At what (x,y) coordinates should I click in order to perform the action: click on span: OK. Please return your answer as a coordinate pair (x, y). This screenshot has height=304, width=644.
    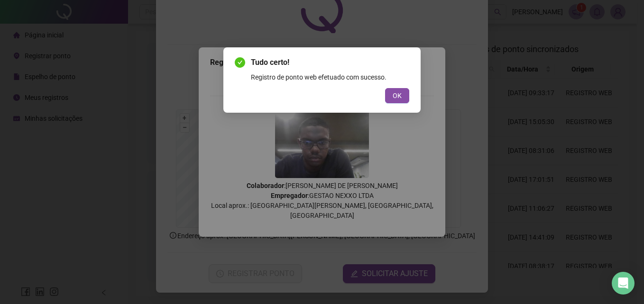
    Looking at the image, I should click on (397, 96).